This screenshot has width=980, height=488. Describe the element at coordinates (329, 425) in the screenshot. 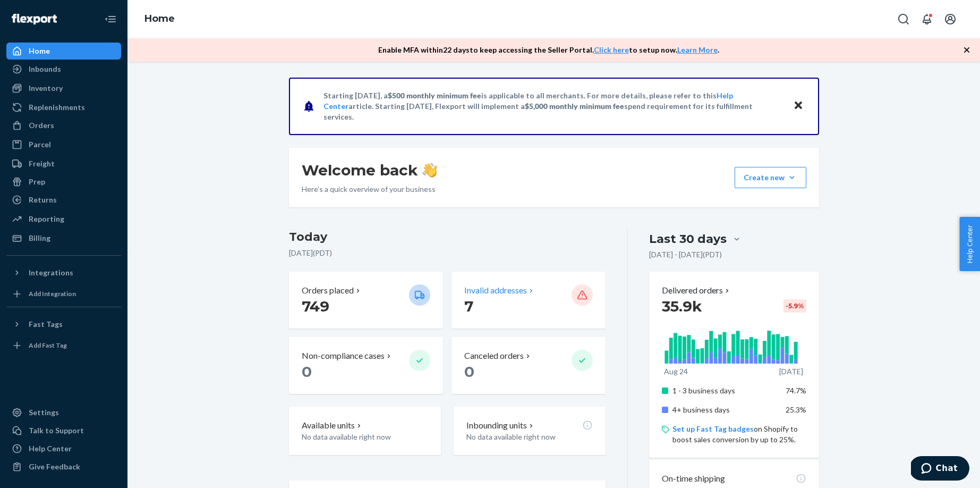

I see `p: Available units` at that location.